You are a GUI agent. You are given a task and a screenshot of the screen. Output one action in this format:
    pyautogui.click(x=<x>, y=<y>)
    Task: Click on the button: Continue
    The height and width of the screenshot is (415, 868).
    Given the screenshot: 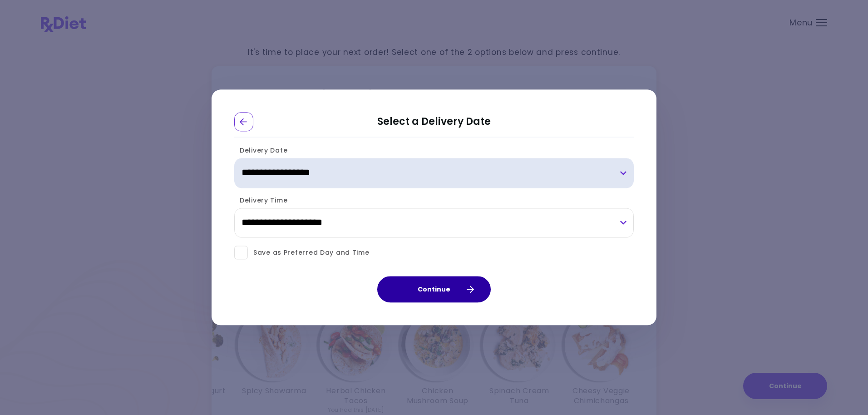 What is the action you would take?
    pyautogui.click(x=434, y=289)
    